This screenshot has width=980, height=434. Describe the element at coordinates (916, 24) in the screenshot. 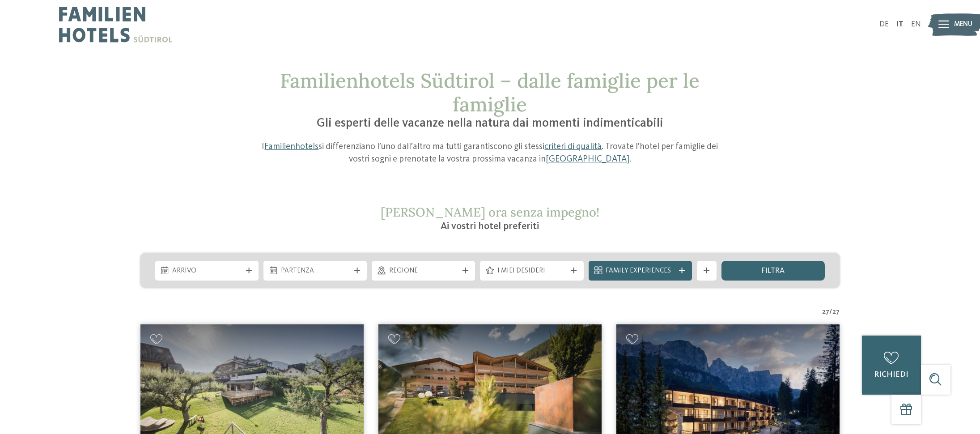

I see `a: EN` at that location.